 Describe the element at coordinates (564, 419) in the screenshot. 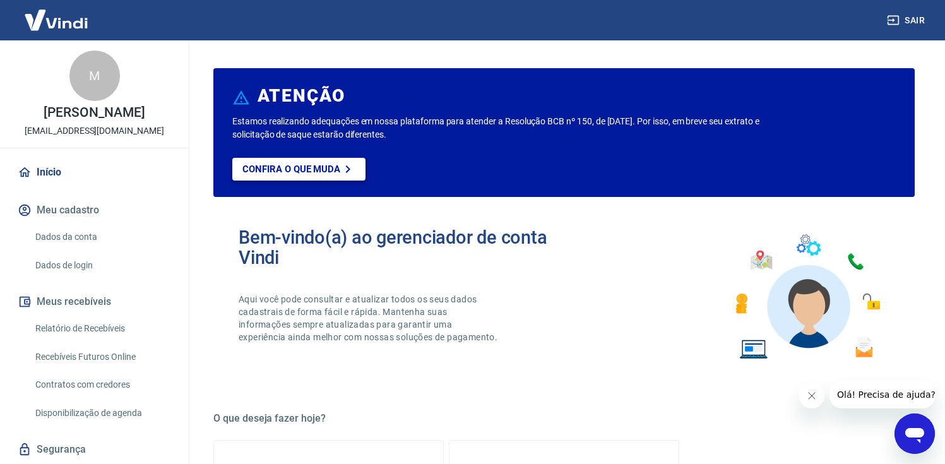

I see `h5: O que deseja fazer hoje?` at that location.